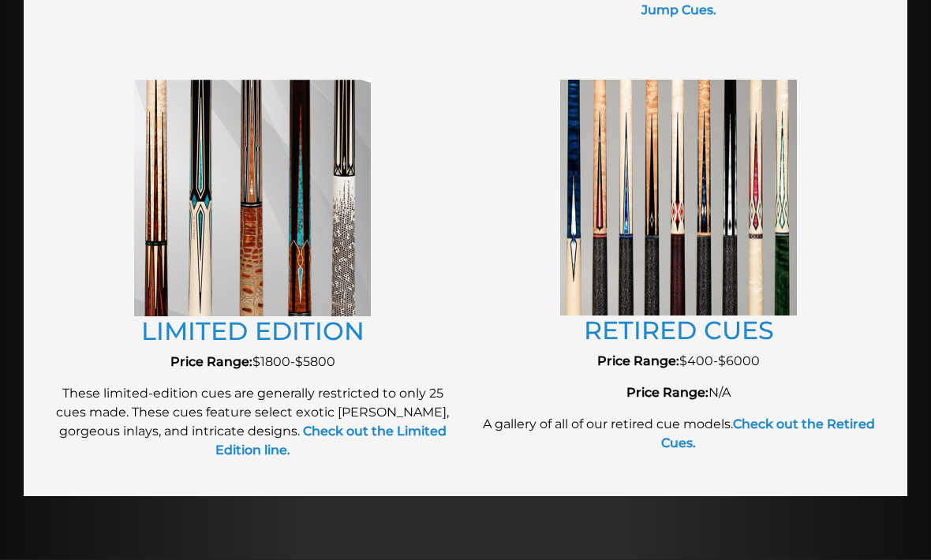  Describe the element at coordinates (679, 361) in the screenshot. I see `p: $400-$6000` at that location.